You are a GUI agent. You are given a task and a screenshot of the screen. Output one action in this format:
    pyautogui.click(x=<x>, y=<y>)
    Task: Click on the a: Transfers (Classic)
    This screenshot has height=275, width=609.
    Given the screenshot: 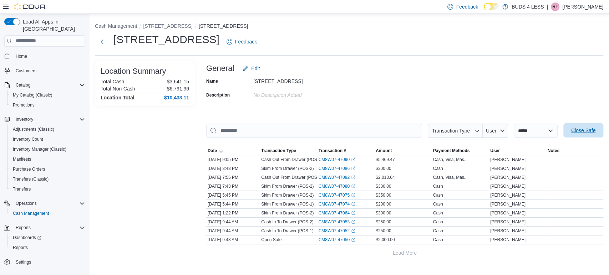 What is the action you would take?
    pyautogui.click(x=31, y=179)
    